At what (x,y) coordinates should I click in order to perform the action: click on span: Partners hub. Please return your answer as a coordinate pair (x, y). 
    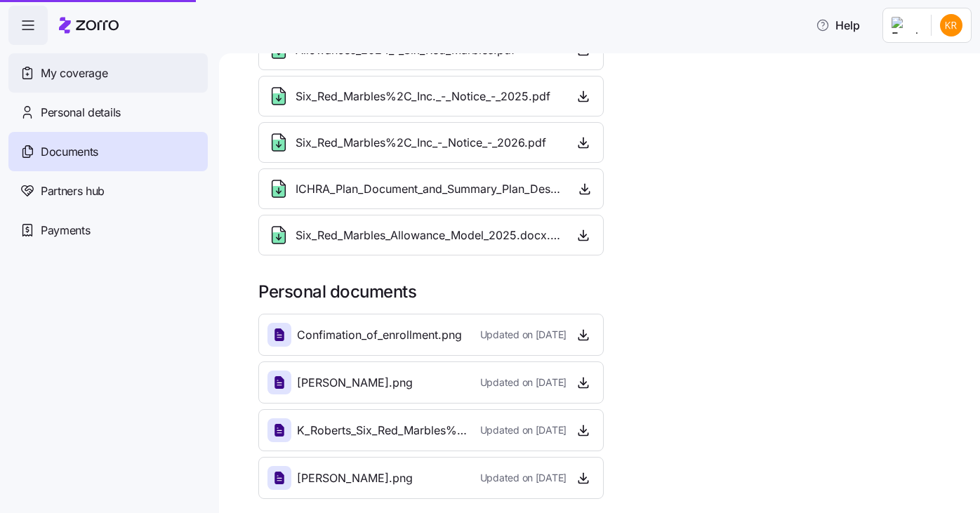
    Looking at the image, I should click on (73, 191).